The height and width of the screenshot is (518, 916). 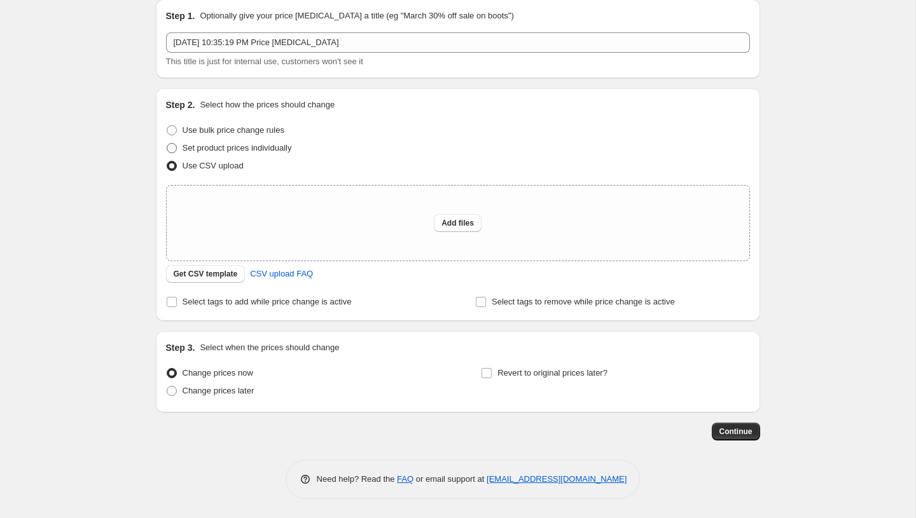 What do you see at coordinates (552, 373) in the screenshot?
I see `span: Revert to original prices later?` at bounding box center [552, 373].